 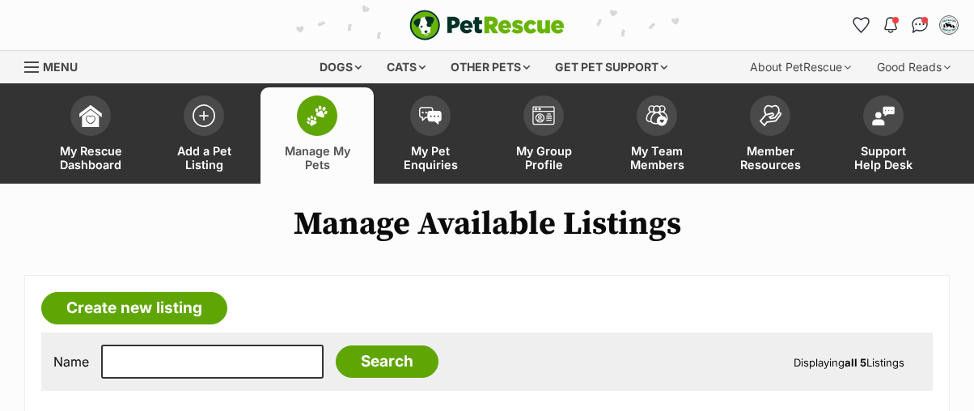 What do you see at coordinates (134, 308) in the screenshot?
I see `a: Create new listing` at bounding box center [134, 308].